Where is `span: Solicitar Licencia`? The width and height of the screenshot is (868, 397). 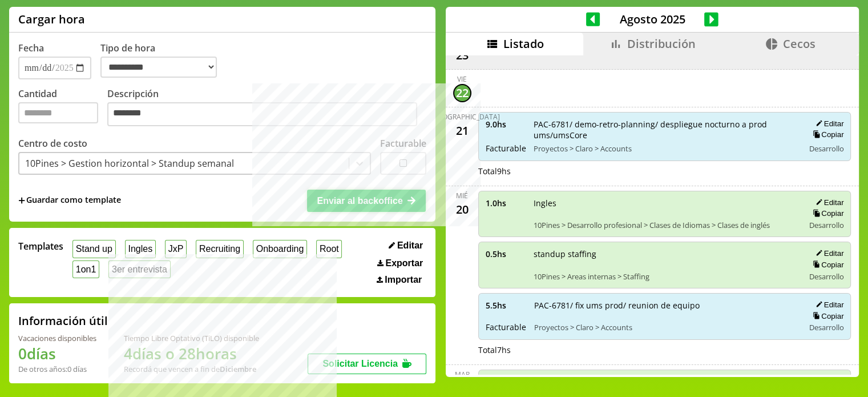
span: Solicitar Licencia is located at coordinates (360, 363).